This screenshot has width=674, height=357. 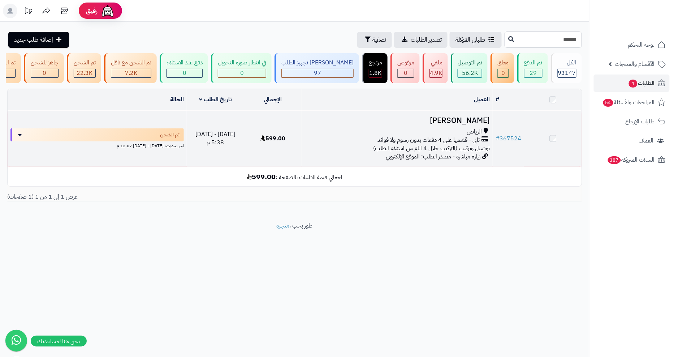 I want to click on span: تم الشحن, so click(x=170, y=135).